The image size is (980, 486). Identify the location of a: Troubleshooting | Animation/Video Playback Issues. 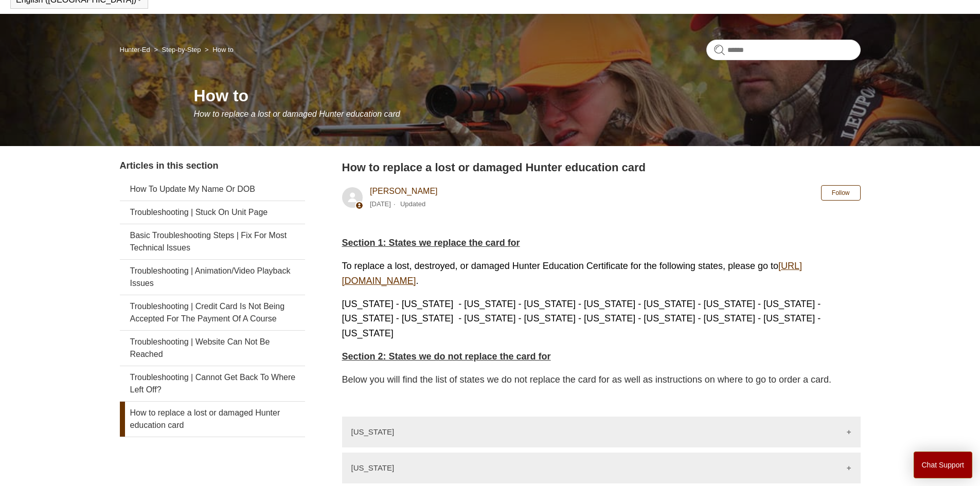
(212, 277).